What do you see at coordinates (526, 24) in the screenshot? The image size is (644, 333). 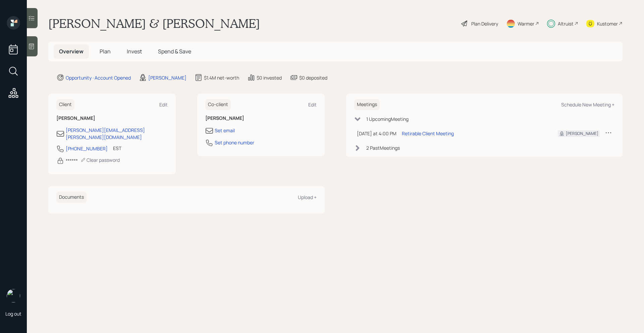 I see `div: Warmer` at bounding box center [526, 24].